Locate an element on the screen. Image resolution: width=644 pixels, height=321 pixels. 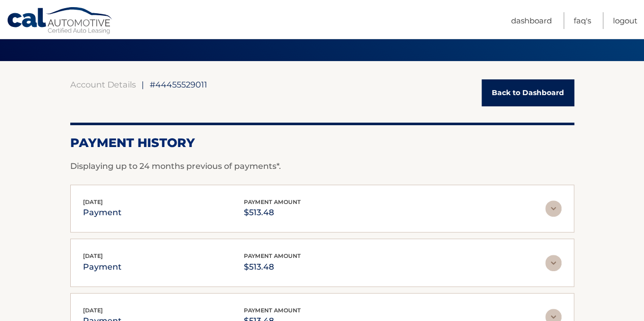
a: Cal Automotive is located at coordinates (60, 22).